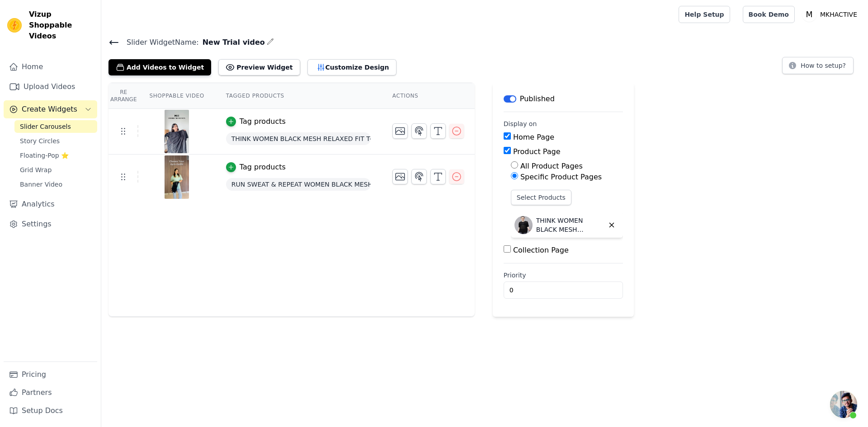  I want to click on th: Re Arrange, so click(123, 96).